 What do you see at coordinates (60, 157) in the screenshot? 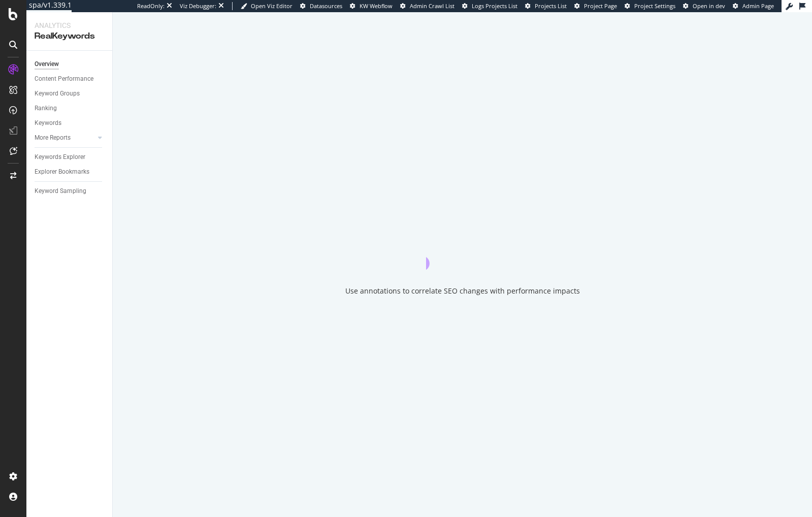
I see `div: Keywords Explorer` at bounding box center [60, 157].